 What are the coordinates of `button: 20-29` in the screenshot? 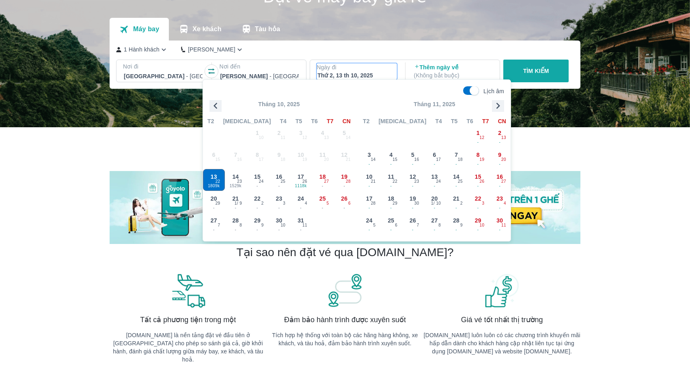 It's located at (214, 202).